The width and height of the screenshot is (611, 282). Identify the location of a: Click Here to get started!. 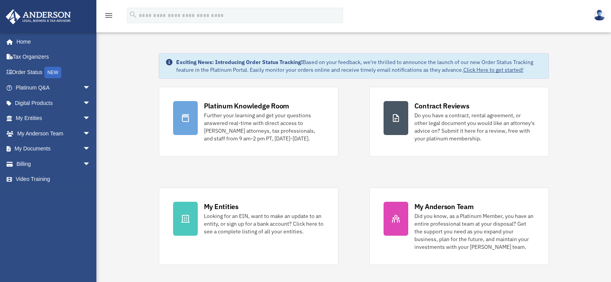
(493, 70).